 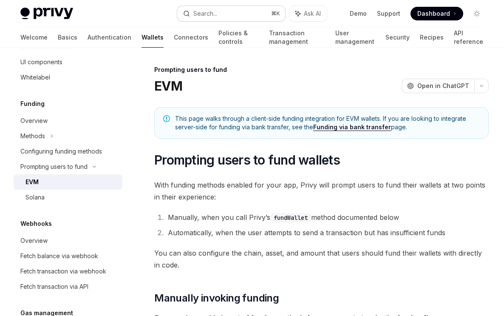 What do you see at coordinates (239, 37) in the screenshot?
I see `a: Policies & controls` at bounding box center [239, 37].